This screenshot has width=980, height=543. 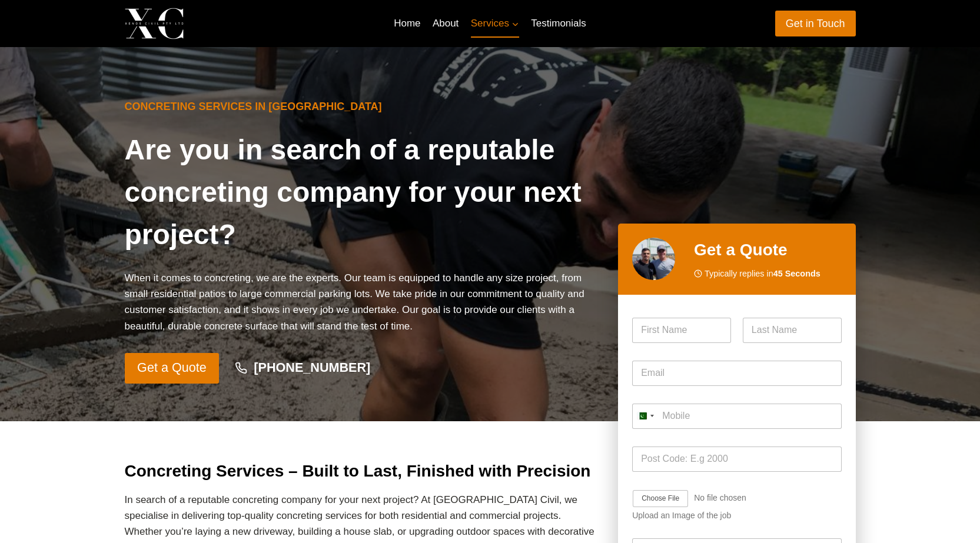 I want to click on img: Xenos Civil, so click(x=154, y=23).